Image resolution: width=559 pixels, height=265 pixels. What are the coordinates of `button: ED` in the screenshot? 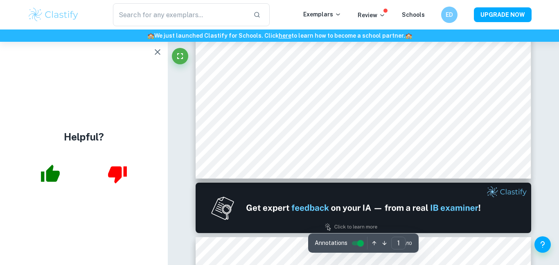 It's located at (449, 15).